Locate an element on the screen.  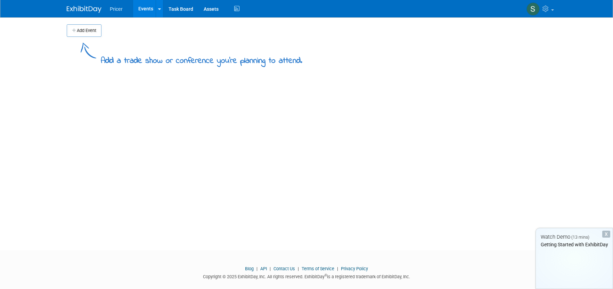
a: Blog is located at coordinates (249, 269).